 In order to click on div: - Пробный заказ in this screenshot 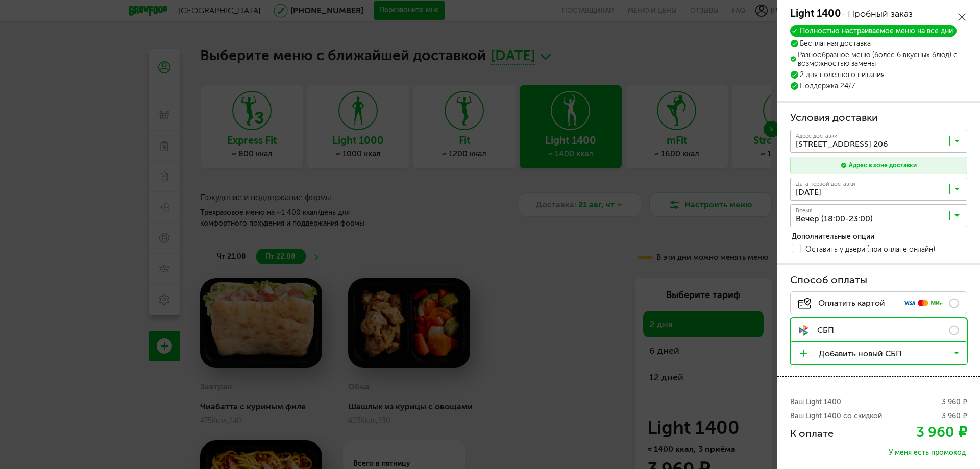, I will do `click(851, 14)`.